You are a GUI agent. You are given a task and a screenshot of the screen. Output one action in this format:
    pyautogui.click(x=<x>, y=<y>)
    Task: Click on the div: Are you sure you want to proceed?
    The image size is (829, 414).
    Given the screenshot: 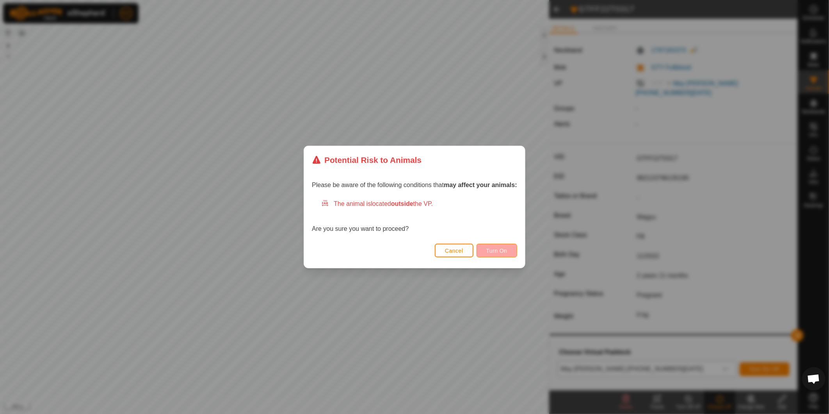 What is the action you would take?
    pyautogui.click(x=415, y=216)
    